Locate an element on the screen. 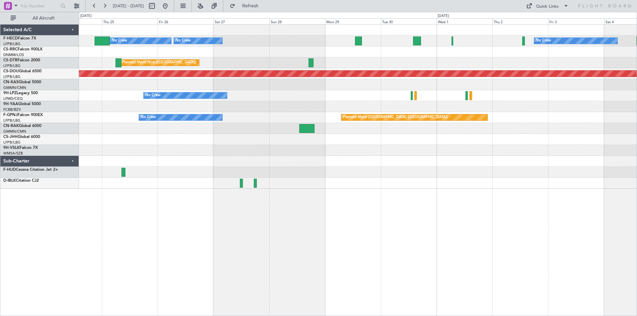 This screenshot has height=316, width=637. a: CS-DTRFalcon 2000 is located at coordinates (22, 60).